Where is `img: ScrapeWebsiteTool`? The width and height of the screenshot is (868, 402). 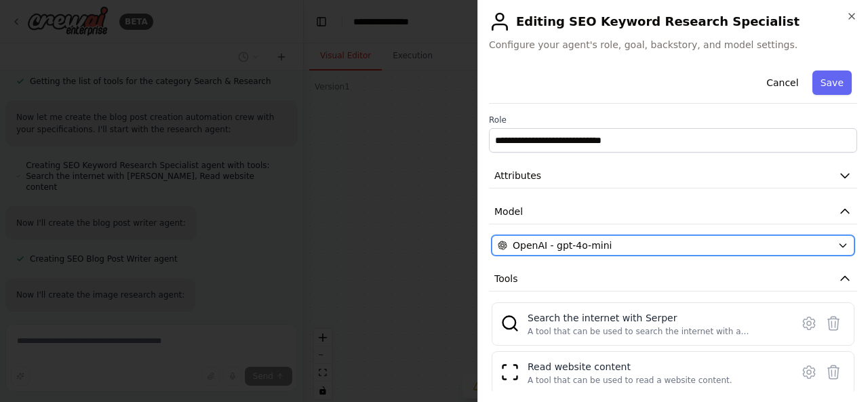 img: ScrapeWebsiteTool is located at coordinates (510, 372).